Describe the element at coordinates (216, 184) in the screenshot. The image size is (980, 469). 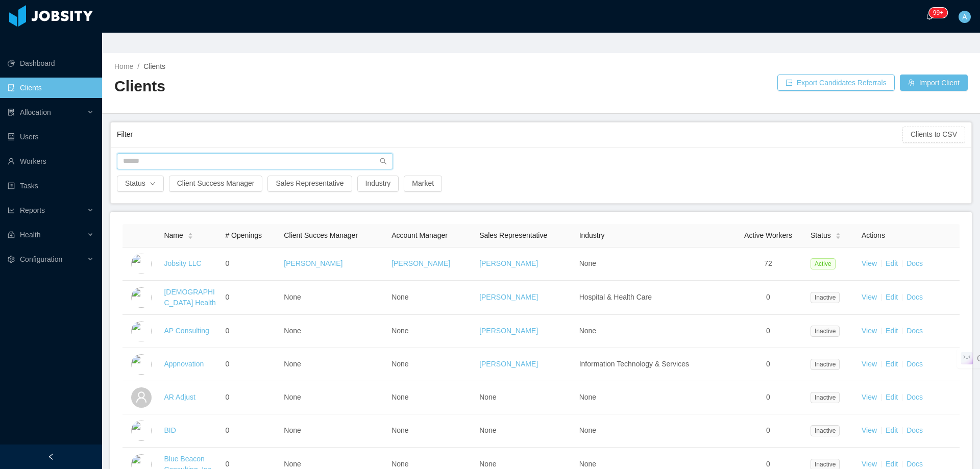
I see `button: Client Success Manager` at that location.